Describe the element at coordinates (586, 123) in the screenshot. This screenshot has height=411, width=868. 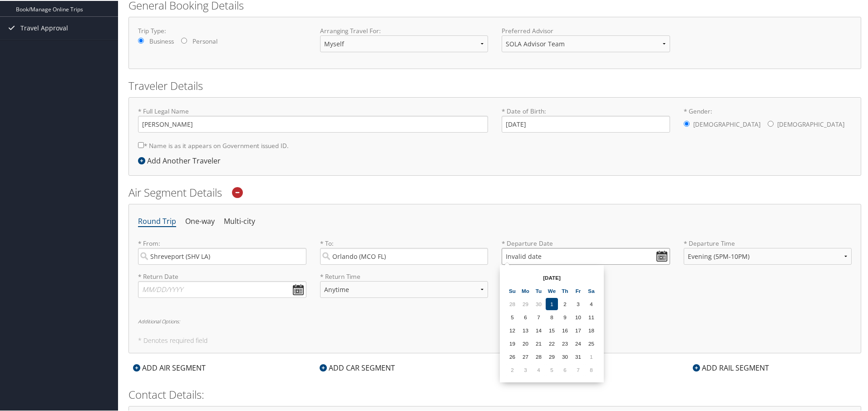
I see `input: * Date of Birth:` at that location.